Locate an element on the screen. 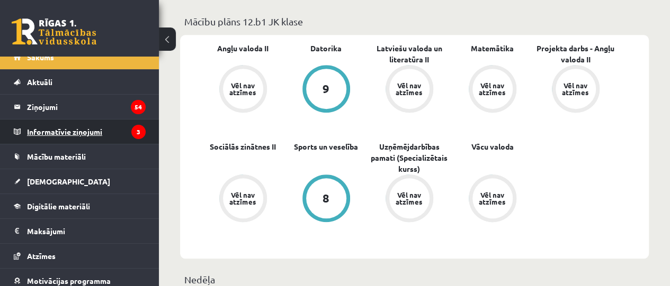 The height and width of the screenshot is (286, 670). legend: Informatīvie ziņojumi is located at coordinates (86, 132).